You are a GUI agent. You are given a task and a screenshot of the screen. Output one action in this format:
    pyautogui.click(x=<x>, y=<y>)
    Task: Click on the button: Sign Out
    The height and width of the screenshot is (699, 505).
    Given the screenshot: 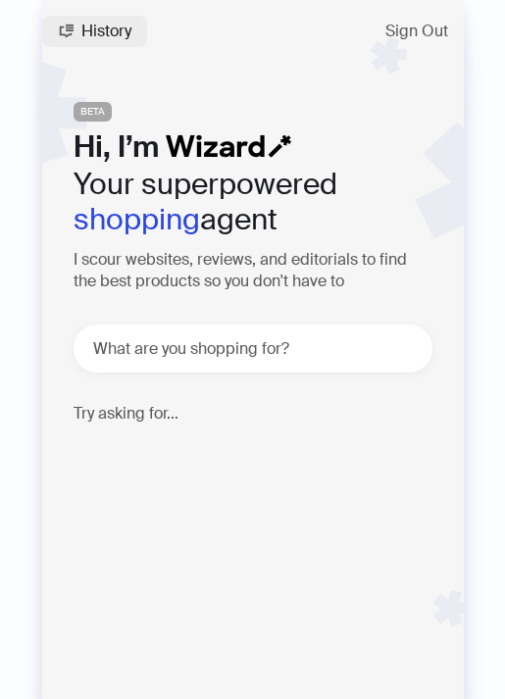 What is the action you would take?
    pyautogui.click(x=417, y=31)
    